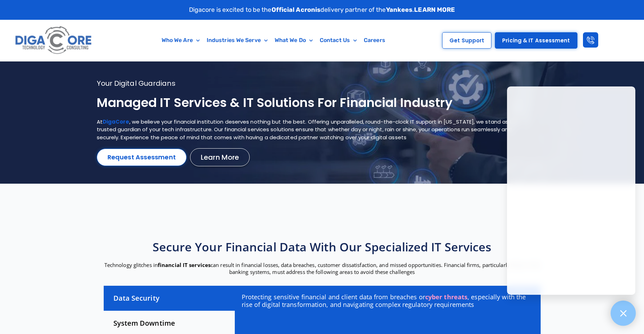  I want to click on p: At , we believe your financial institution deserves nothing but the best. Offering unparalleled, ..., so click(313, 130).